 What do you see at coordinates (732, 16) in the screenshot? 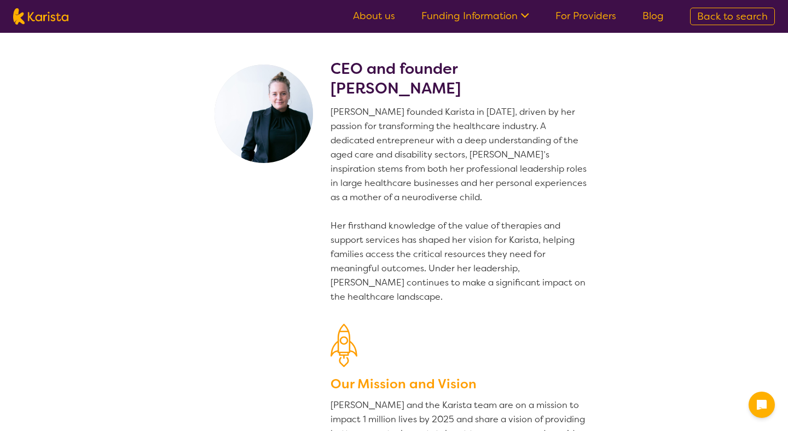
I see `span: Back to search` at bounding box center [732, 16].